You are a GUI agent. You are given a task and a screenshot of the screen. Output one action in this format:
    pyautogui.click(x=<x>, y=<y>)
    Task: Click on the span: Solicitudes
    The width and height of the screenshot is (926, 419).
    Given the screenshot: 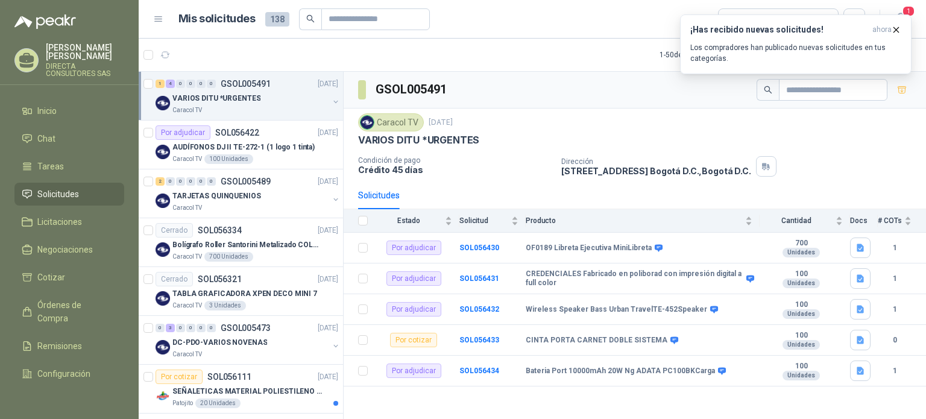 What is the action you would take?
    pyautogui.click(x=58, y=194)
    